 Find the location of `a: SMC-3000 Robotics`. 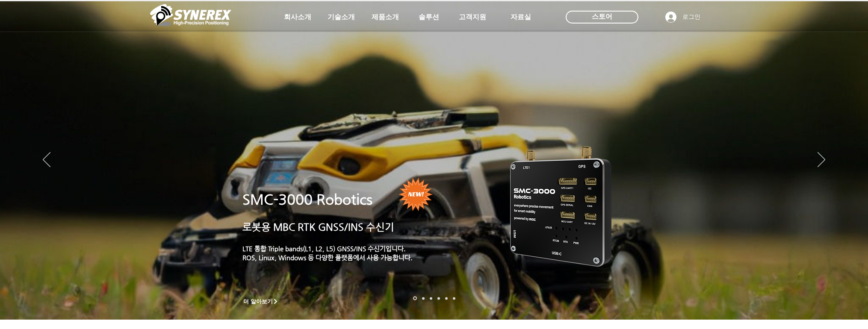

a: SMC-3000 Robotics is located at coordinates (307, 199).